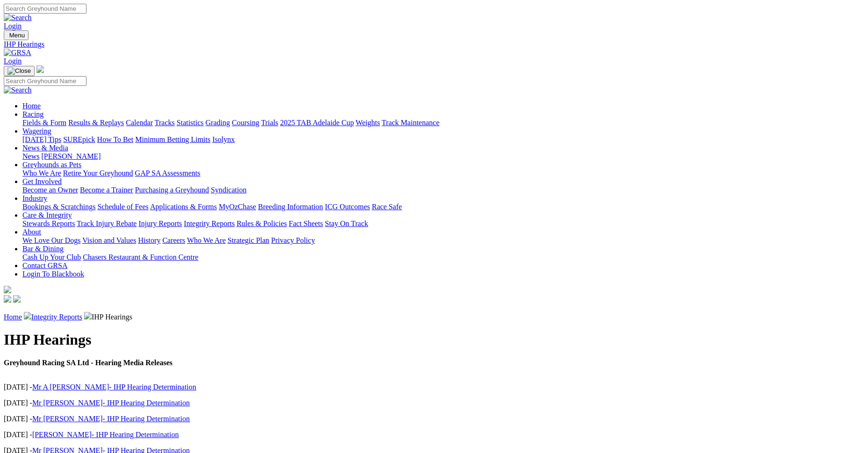  I want to click on a: Minimum Betting Limits, so click(173, 139).